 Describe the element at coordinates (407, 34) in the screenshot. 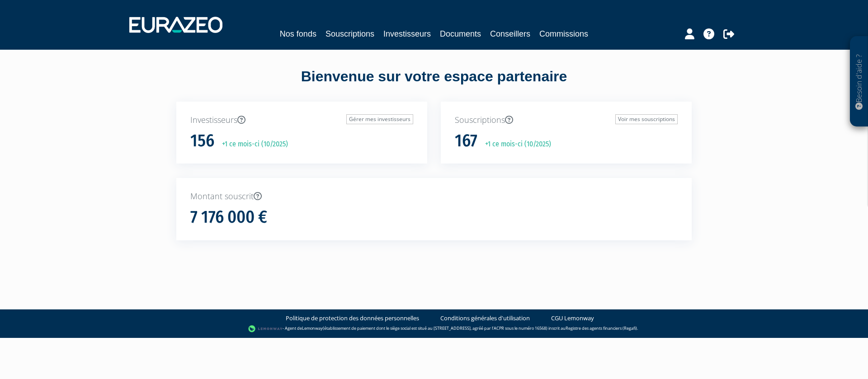

I see `a: Investisseurs` at that location.